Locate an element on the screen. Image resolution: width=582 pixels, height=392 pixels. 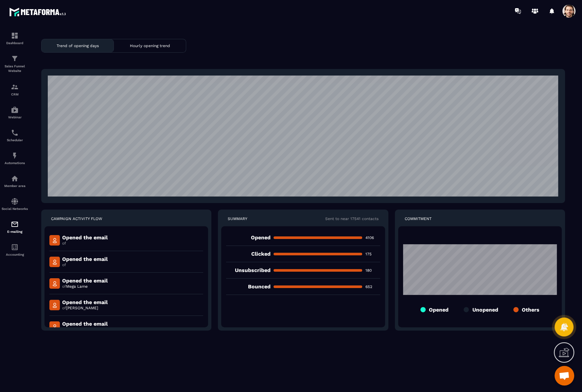
p: Dashboard is located at coordinates (14, 43).